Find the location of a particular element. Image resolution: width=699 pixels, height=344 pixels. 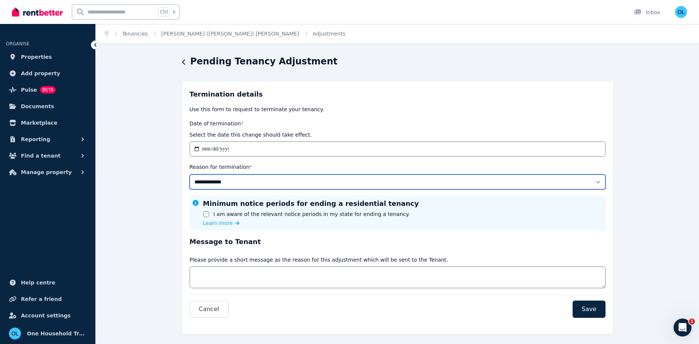

a: Marketplace is located at coordinates (47, 123).